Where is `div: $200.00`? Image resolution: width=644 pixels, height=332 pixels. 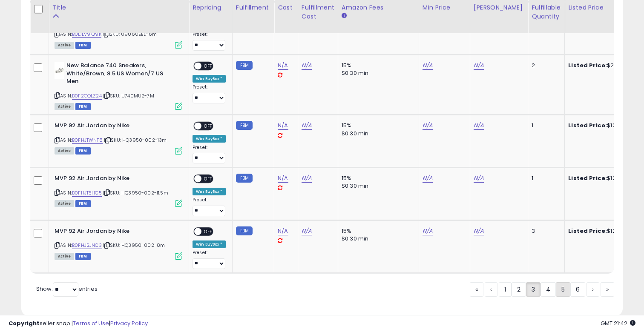 div: $200.00 is located at coordinates (604, 65).